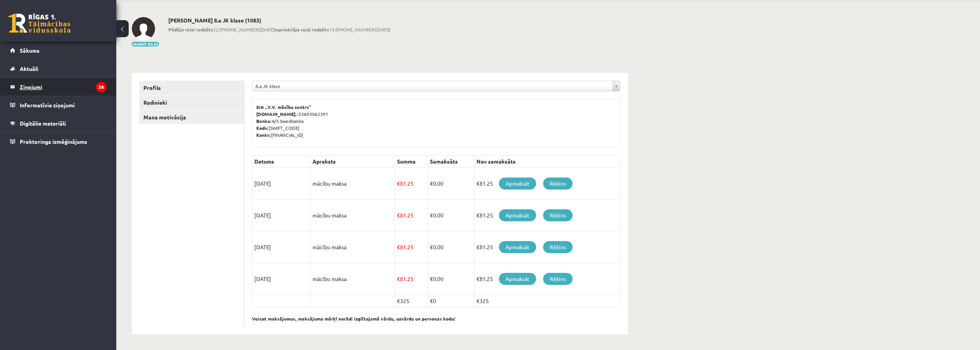  What do you see at coordinates (39, 24) in the screenshot?
I see `a: Rīgas 1. Tālmācības vidusskola` at bounding box center [39, 24].